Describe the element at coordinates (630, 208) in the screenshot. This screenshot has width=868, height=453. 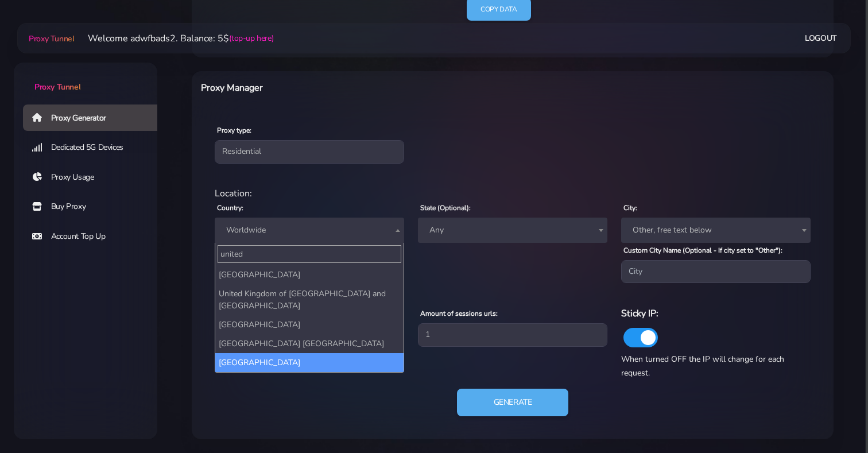
I see `label: City:` at that location.